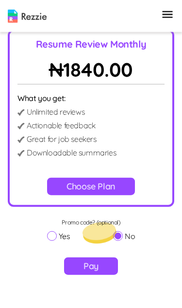 The width and height of the screenshot is (182, 308). Describe the element at coordinates (71, 153) in the screenshot. I see `p: Downloadable summaries` at that location.